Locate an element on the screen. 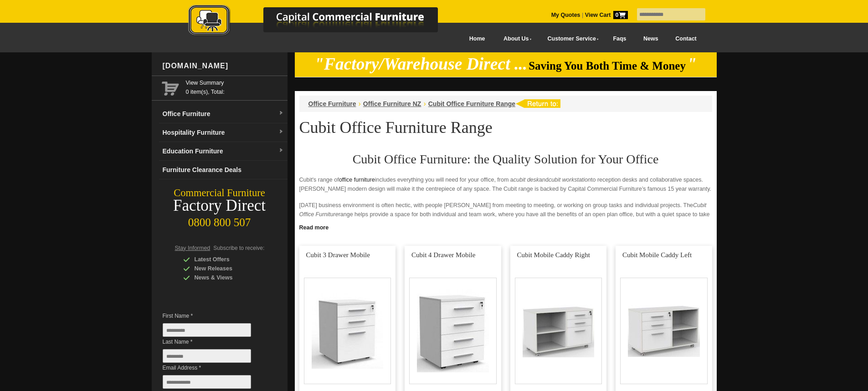 This screenshot has width=868, height=391. a: News is located at coordinates (651, 39).